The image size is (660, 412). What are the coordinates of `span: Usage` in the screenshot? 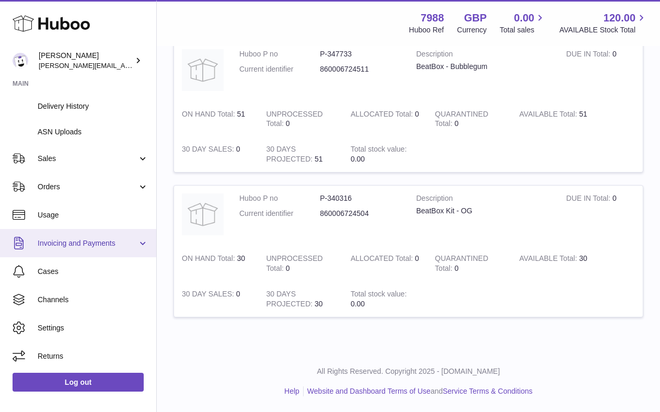 It's located at (93, 215).